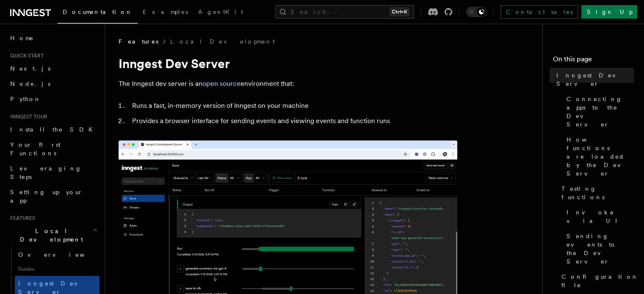 This screenshot has width=644, height=294. What do you see at coordinates (30, 84) in the screenshot?
I see `span: Node.js` at bounding box center [30, 84].